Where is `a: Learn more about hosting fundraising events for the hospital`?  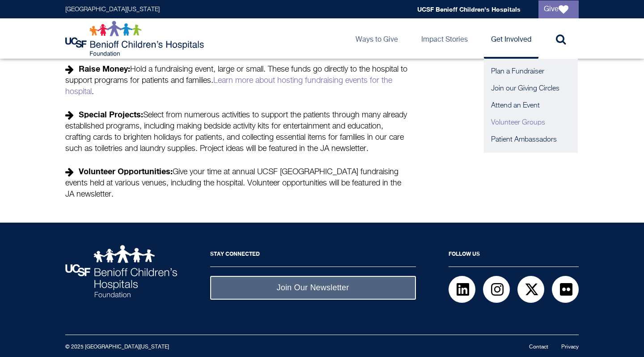
a: Learn more about hosting fundraising events for the hospital is located at coordinates (229, 86).